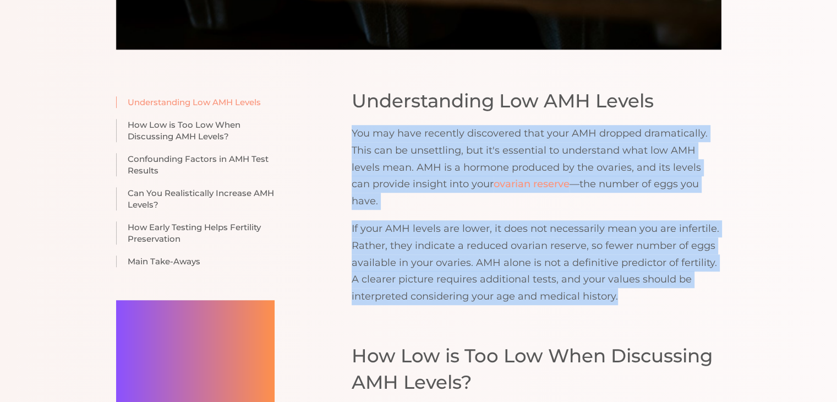  What do you see at coordinates (195, 233) in the screenshot?
I see `a: How Early Testing Helps Fertility Preservation` at bounding box center [195, 233].